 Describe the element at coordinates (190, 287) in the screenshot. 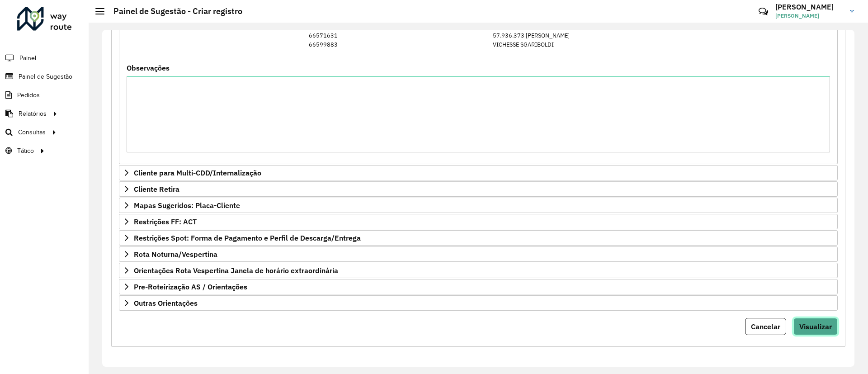

I see `span: Pre-Roteirização AS / Orientações` at that location.